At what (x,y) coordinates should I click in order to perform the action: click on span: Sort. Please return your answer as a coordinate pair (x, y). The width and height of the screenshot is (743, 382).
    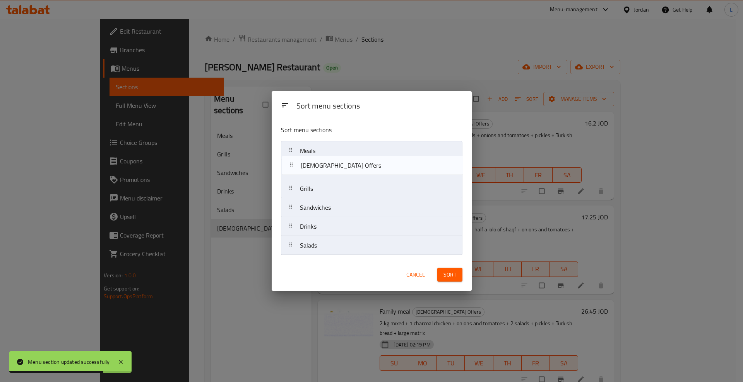
    Looking at the image, I should click on (449, 275).